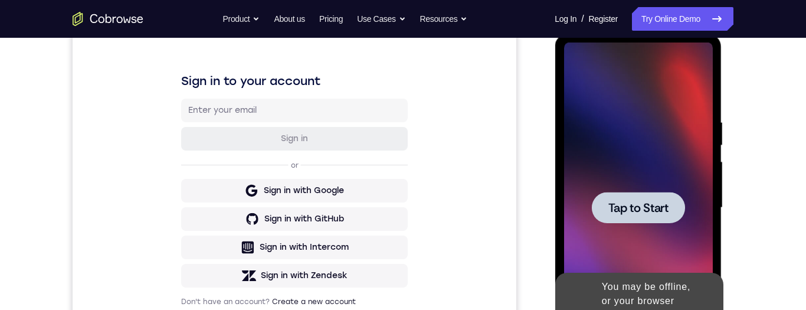 The height and width of the screenshot is (310, 806). I want to click on button: Sign in with GitHub, so click(222, 227).